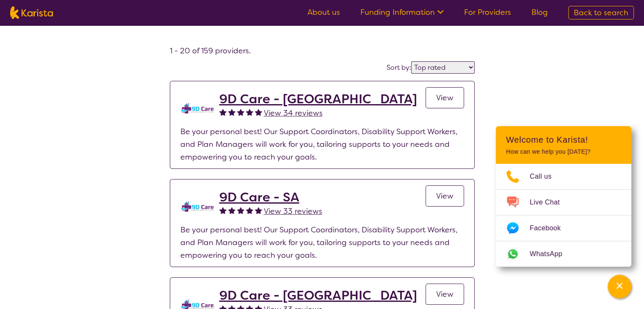 This screenshot has height=309, width=644. I want to click on a: Funding Information, so click(402, 12).